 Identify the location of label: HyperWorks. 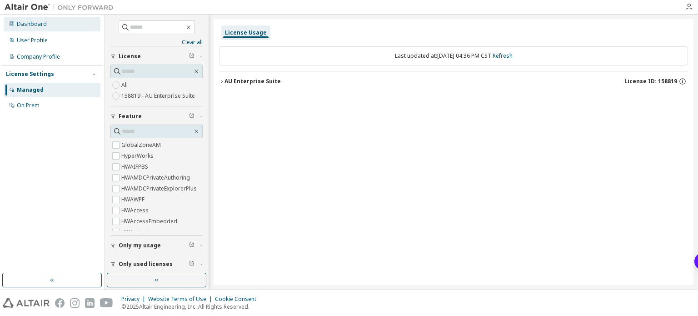
(138, 156).